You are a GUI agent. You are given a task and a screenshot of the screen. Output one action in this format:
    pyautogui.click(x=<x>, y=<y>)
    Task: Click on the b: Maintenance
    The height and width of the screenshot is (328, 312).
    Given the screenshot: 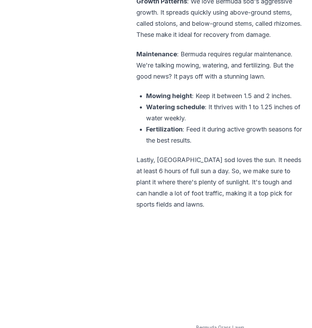 What is the action you would take?
    pyautogui.click(x=156, y=54)
    